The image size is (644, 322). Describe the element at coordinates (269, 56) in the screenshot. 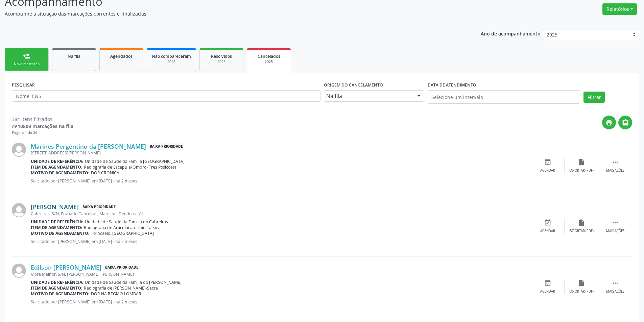

I see `span: Cancelados` at that location.